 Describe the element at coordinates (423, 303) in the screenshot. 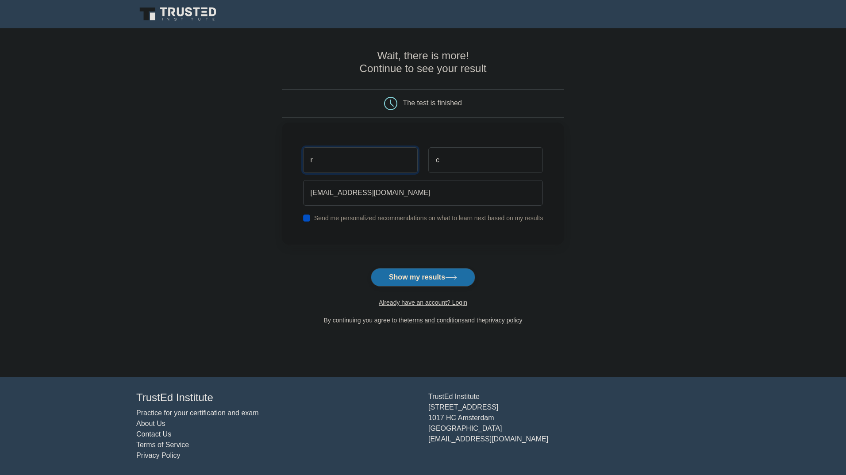

I see `a: Already have an account? Login` at that location.